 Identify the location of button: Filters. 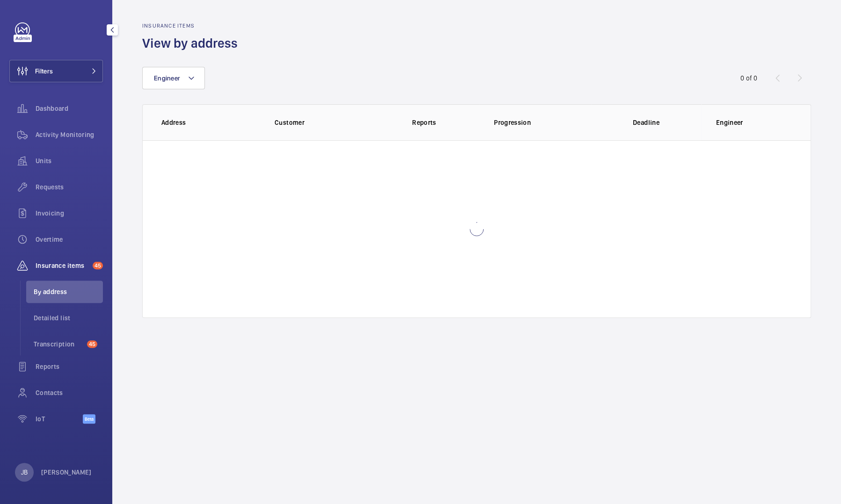
(56, 71).